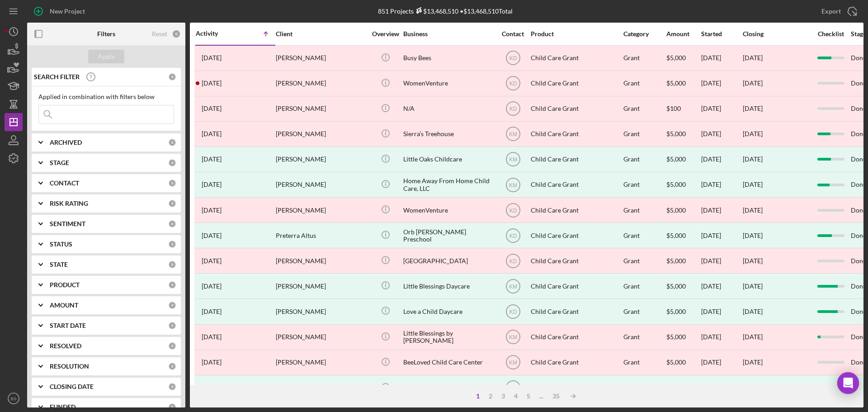  Describe the element at coordinates (212, 311) in the screenshot. I see `time: 2024-01-26 21:25` at that location.